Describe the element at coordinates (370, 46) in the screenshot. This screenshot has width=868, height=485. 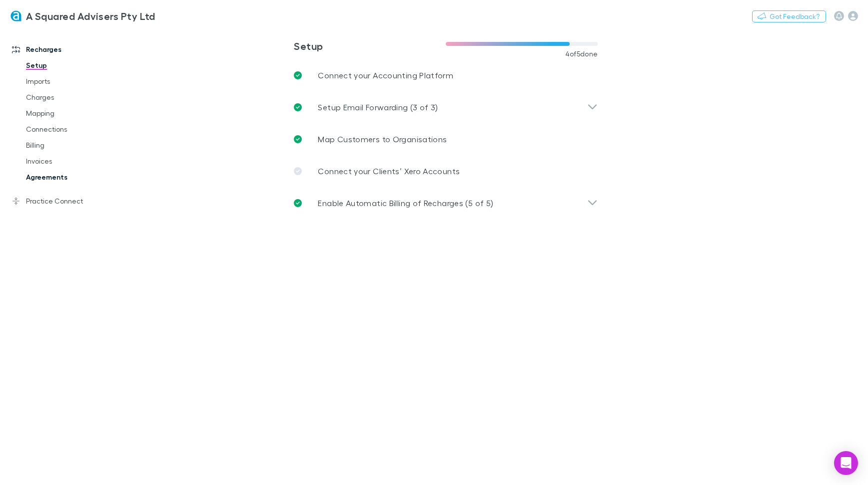
I see `h3: Setup` at that location.